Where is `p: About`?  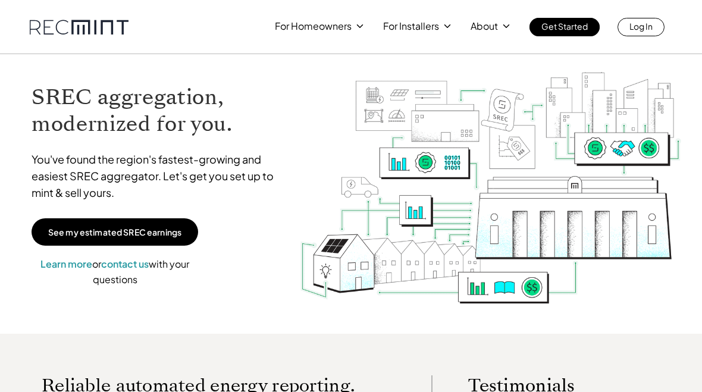
p: About is located at coordinates (484, 26).